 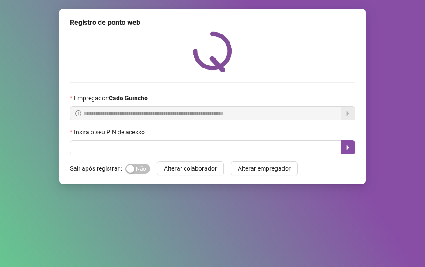 I want to click on label: Sair após registrar, so click(x=97, y=169).